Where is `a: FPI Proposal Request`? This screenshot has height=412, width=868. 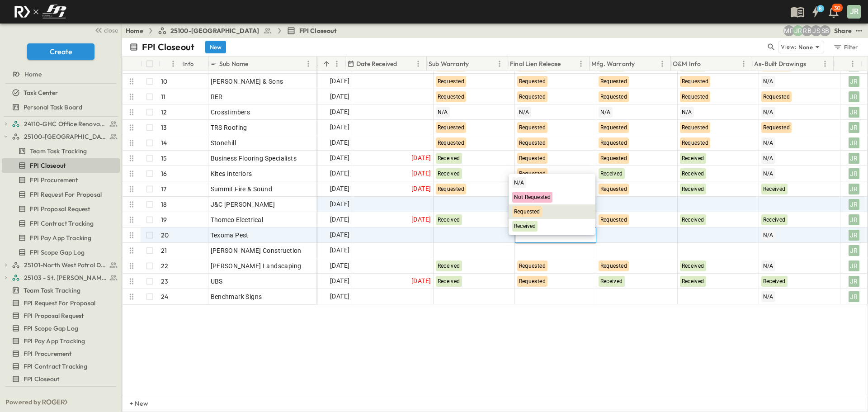
a: FPI Proposal Request is located at coordinates (60, 315).